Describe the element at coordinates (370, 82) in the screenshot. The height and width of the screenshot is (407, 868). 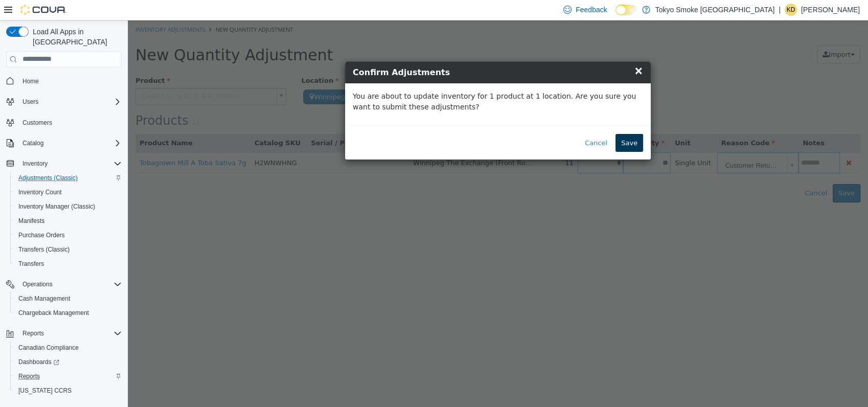
I see `p: You are about to update inventory for 1 product at 1 location. Are you sure you want to submit th...` at that location.